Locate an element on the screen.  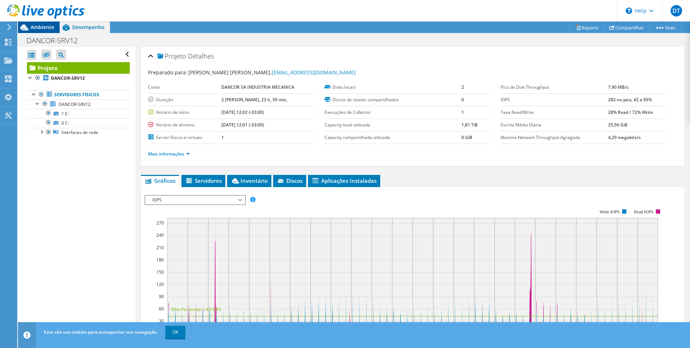
b: 7,90 MB/s is located at coordinates (618, 87).